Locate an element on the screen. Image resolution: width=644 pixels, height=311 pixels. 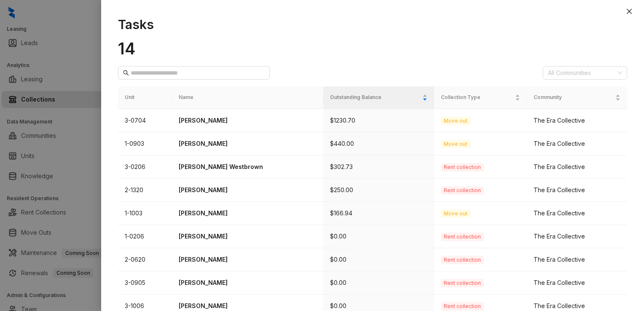
td: 2-1320 is located at coordinates (145, 190).